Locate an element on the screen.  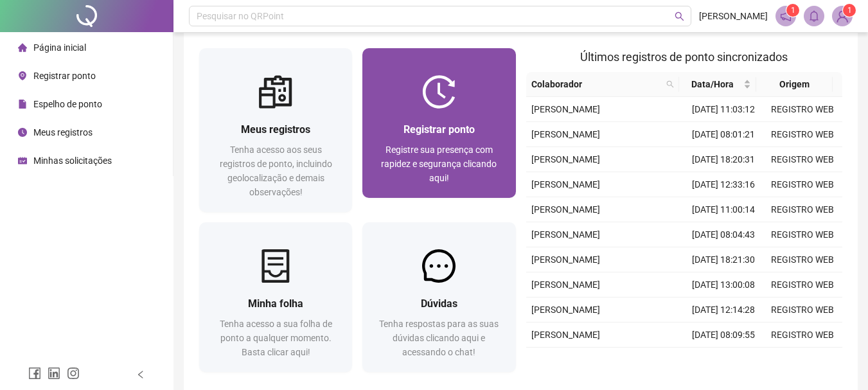
span: Dúvidas is located at coordinates (439, 304).